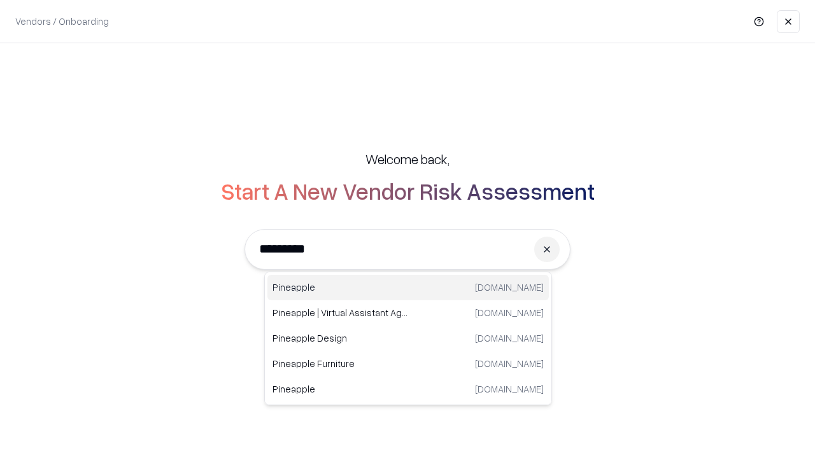 This screenshot has height=458, width=815. What do you see at coordinates (407, 159) in the screenshot?
I see `h5: Welcome back,` at bounding box center [407, 159].